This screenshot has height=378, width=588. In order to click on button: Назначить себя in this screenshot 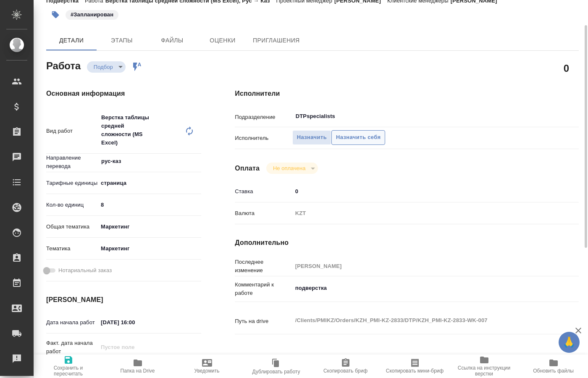, I will do `click(358, 137)`.